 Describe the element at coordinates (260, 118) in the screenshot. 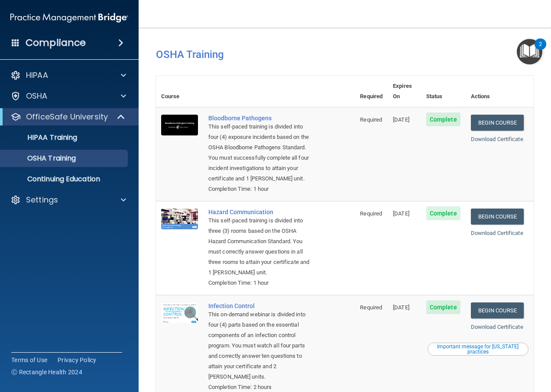

I see `a: Bloodborne Pathogens` at that location.